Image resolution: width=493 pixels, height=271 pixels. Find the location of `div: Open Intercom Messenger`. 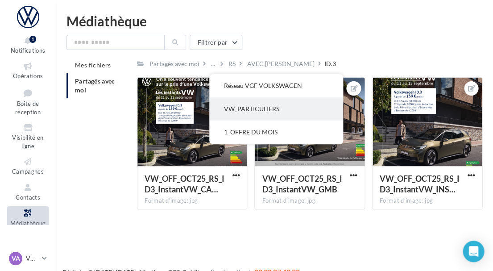

div: Open Intercom Messenger is located at coordinates (474, 251).